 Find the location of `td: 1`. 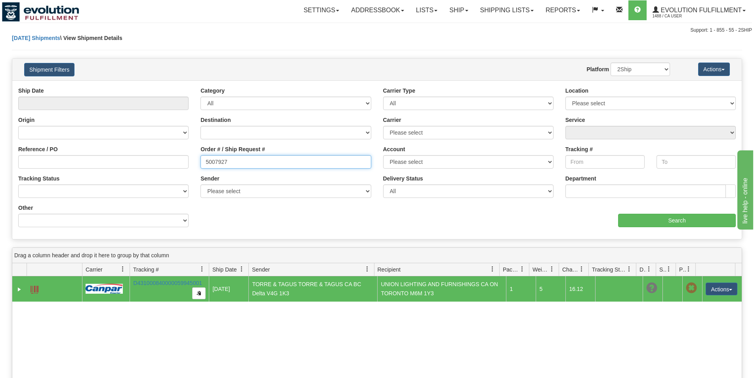

td: 1 is located at coordinates (520, 289).